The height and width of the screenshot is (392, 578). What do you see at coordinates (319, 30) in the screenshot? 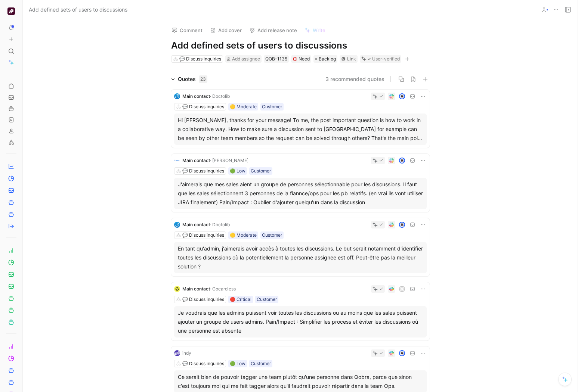
I see `span: Write` at bounding box center [319, 30].